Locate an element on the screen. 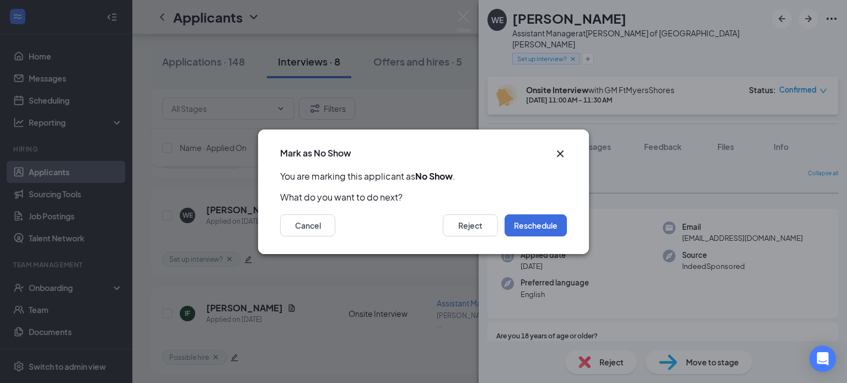 This screenshot has height=383, width=847. svg: Cross is located at coordinates (560, 154).